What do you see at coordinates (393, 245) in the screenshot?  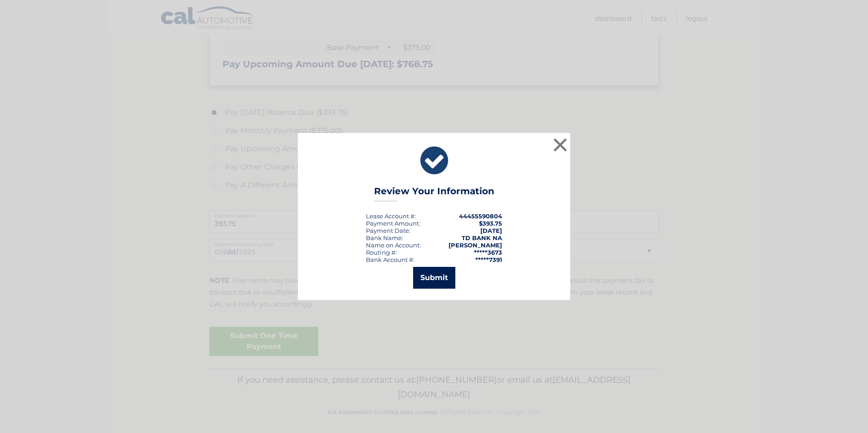 I see `div: Name on Account:` at bounding box center [393, 245].